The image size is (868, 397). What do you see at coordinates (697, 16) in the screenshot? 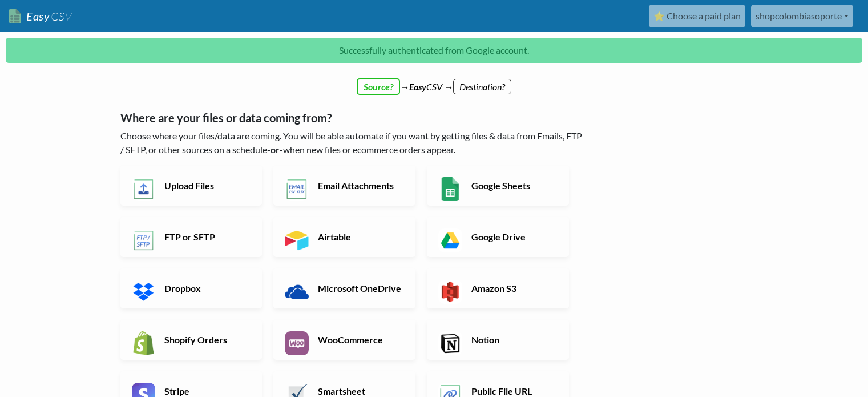
I see `a: ⭐ Choose a paid plan` at bounding box center [697, 16].